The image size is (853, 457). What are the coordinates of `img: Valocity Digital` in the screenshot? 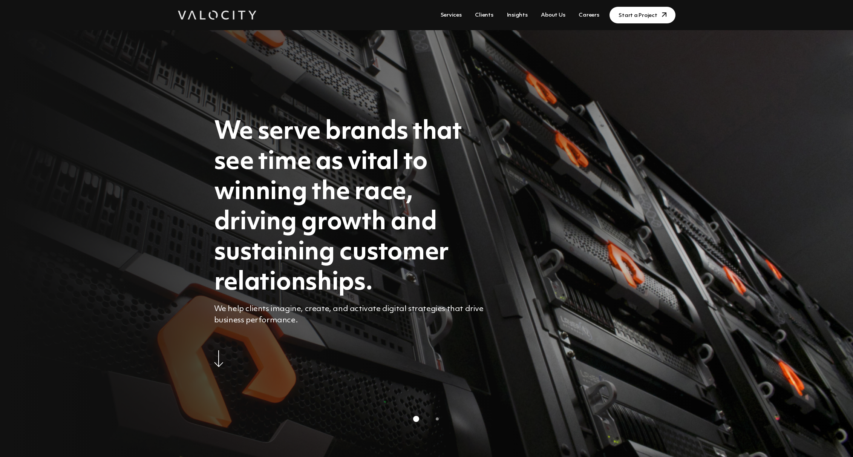 It's located at (217, 15).